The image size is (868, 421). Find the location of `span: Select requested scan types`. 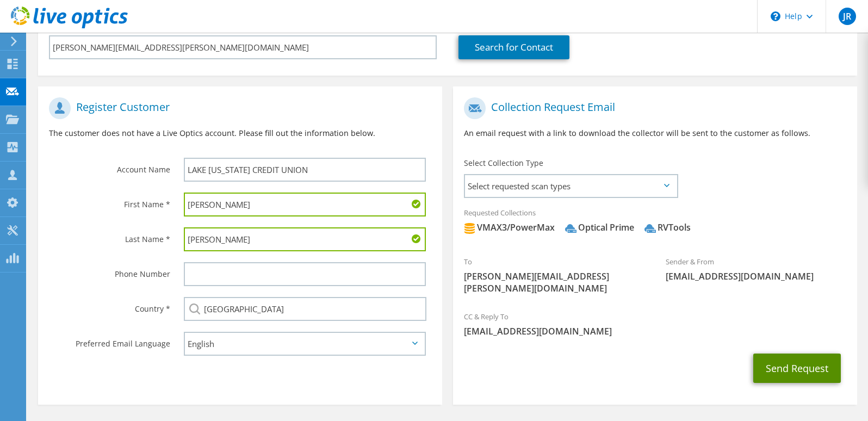

span: Select requested scan types is located at coordinates (570, 186).